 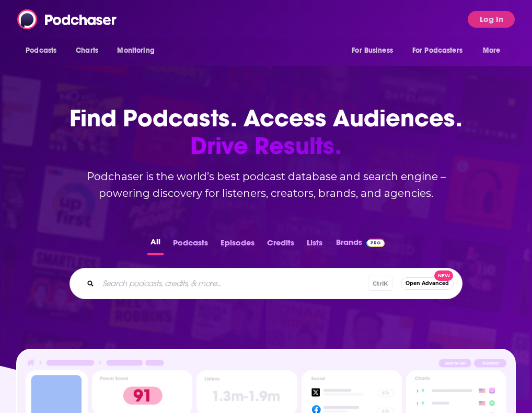 I want to click on h1: Find Podcasts. Access Audiences., so click(x=266, y=132).